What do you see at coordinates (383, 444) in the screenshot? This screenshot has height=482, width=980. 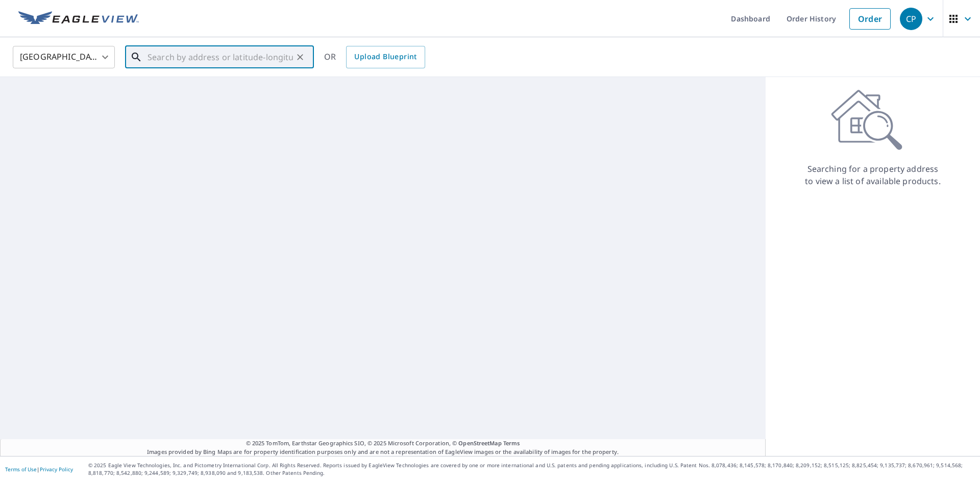 I see `span: © 2025 TomTom, Earthstar Geographics SIO, © 2025 Microsoft Corporation, ©` at bounding box center [383, 444].